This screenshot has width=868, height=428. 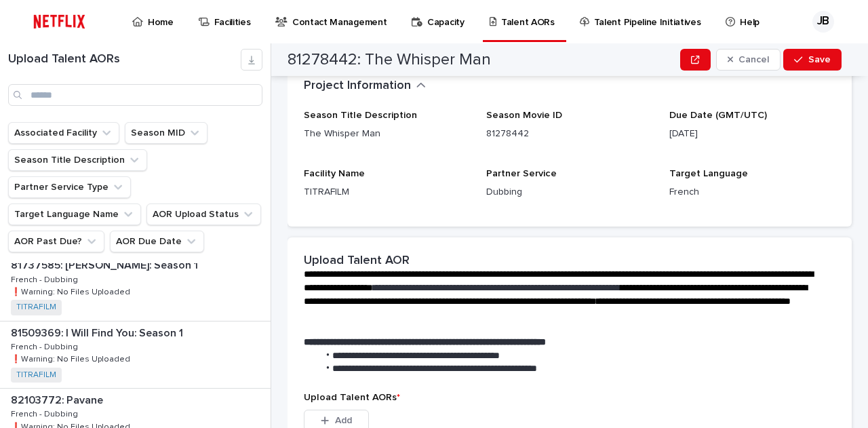 I want to click on p: 82103772: Pavane, so click(x=58, y=399).